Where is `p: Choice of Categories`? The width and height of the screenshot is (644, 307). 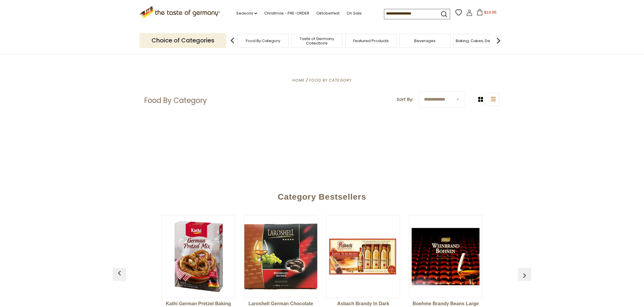 p: Choice of Categories is located at coordinates (183, 40).